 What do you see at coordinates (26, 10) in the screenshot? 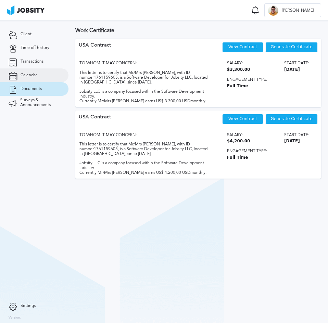
I see `img: ab4bad089aa723f57921c736e9817d99.png` at bounding box center [26, 10].